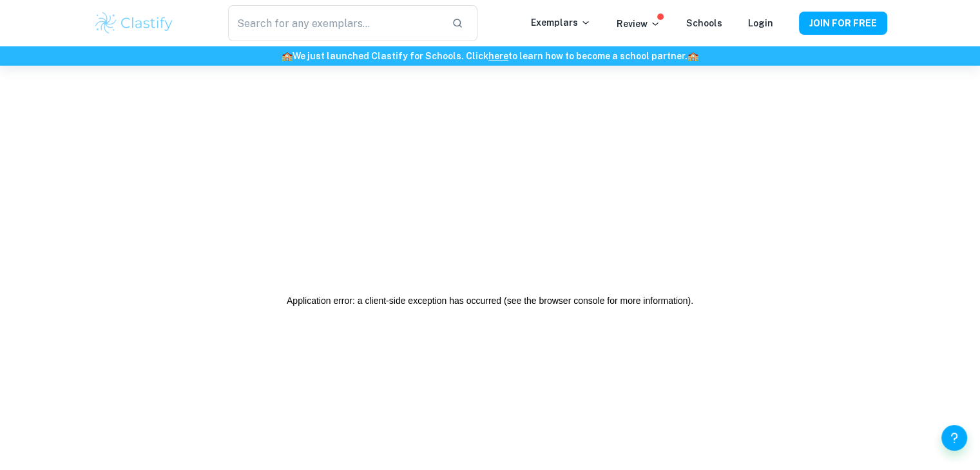  What do you see at coordinates (335, 24) in the screenshot?
I see `input: Search for any exemplars...` at bounding box center [335, 24].